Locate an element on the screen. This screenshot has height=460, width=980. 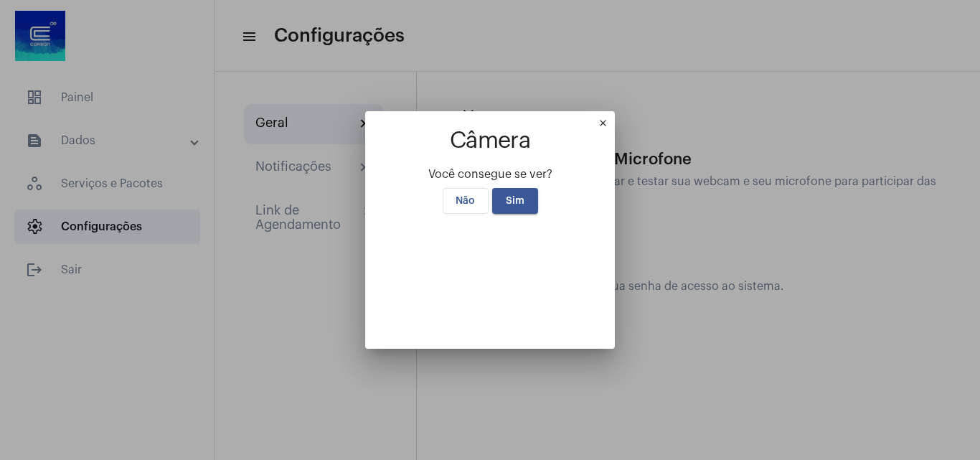
span: Você consegue se ver? is located at coordinates (490, 175).